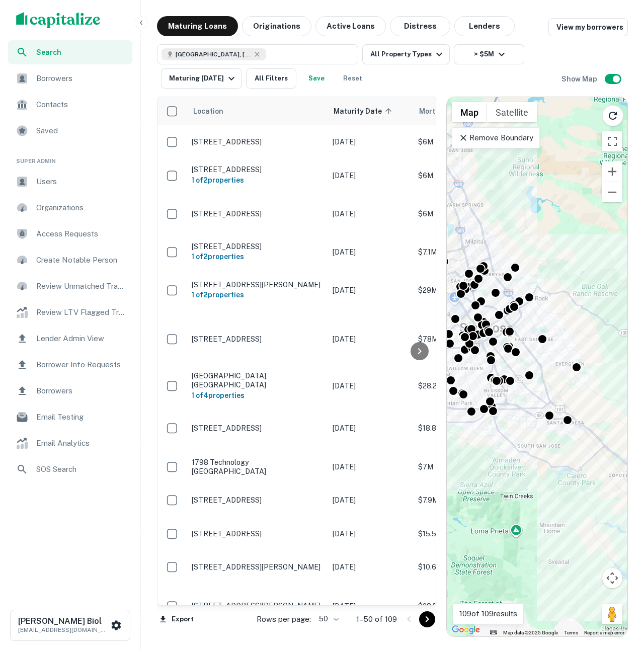  I want to click on a: Email Analytics, so click(70, 443).